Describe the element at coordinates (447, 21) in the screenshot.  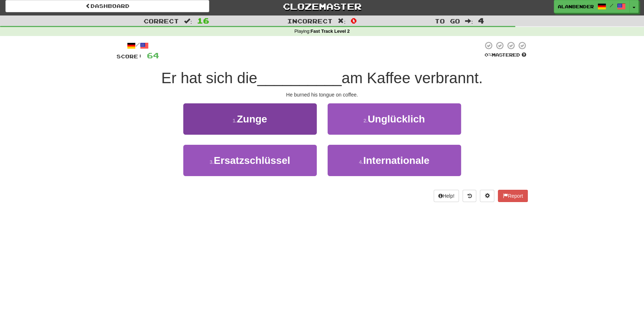
I see `span: To go` at that location.